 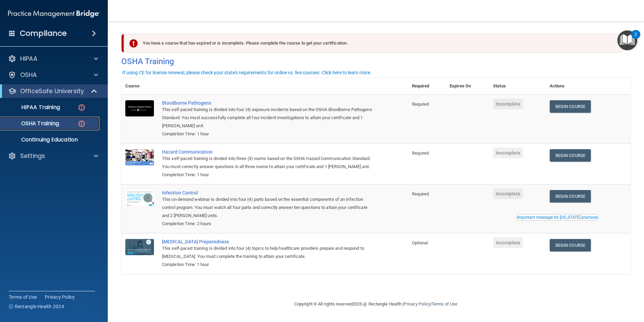 What do you see at coordinates (53, 156) in the screenshot?
I see `a: Settings` at bounding box center [53, 156].